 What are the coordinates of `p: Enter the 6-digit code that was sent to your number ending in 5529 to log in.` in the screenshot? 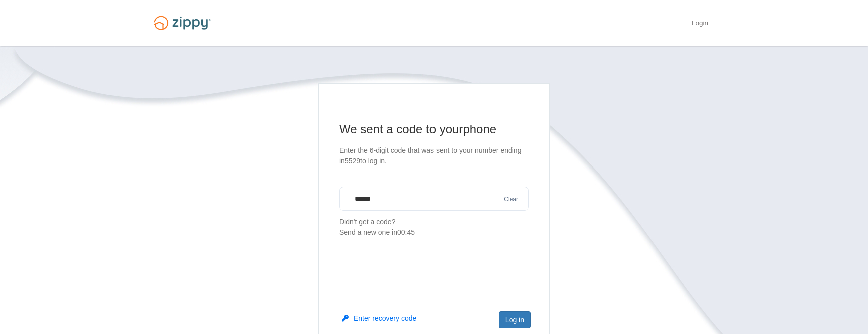 It's located at (434, 156).